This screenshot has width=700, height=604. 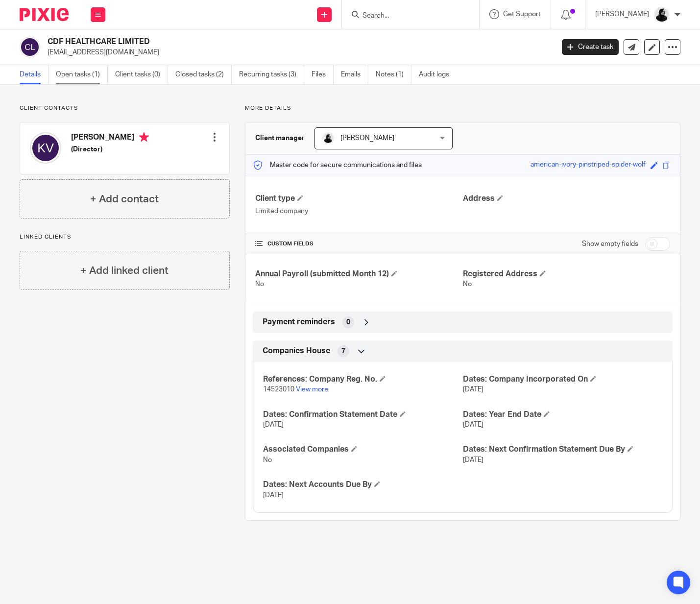 I want to click on h3: Client manager, so click(x=280, y=138).